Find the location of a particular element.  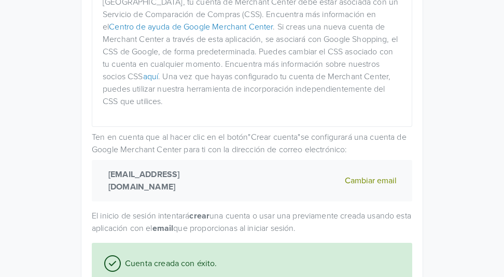

a: Centro de ayuda de Google Merchant Center is located at coordinates (191, 27).